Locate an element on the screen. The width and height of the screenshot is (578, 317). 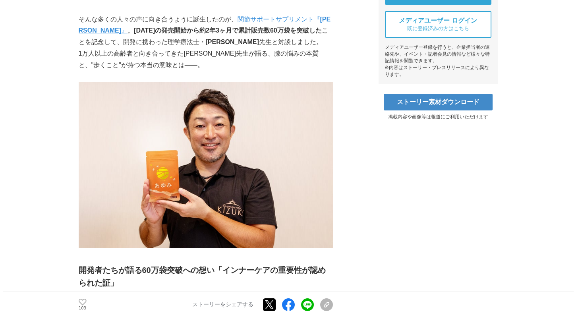
p: 掲載内容や画像等は報道にご利用いただけます is located at coordinates (438, 117).